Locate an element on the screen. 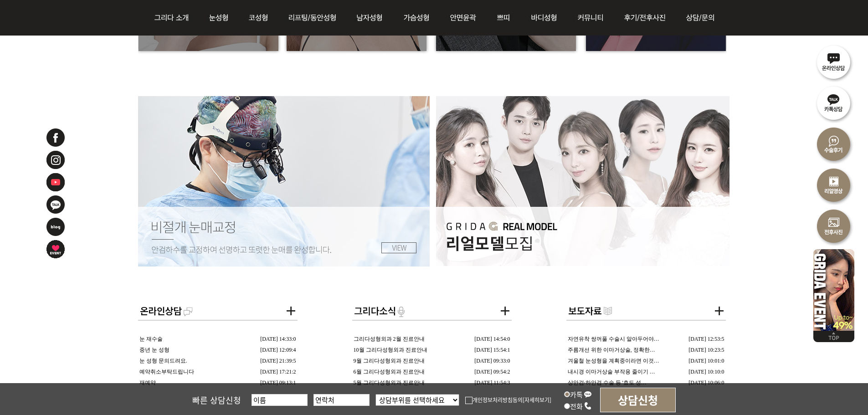 Image resolution: width=868 pixels, height=415 pixels. a: 10월 그리다성형외과 진료안내 is located at coordinates (391, 350).